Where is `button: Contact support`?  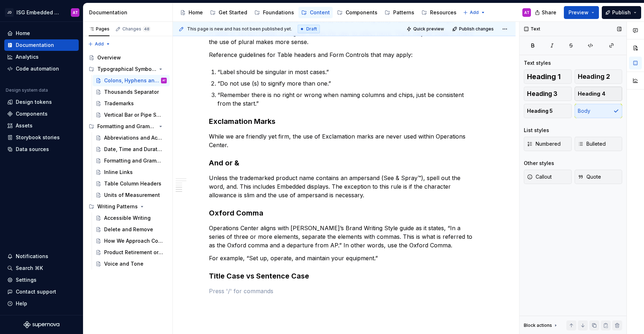
button: Contact support is located at coordinates (42, 292).